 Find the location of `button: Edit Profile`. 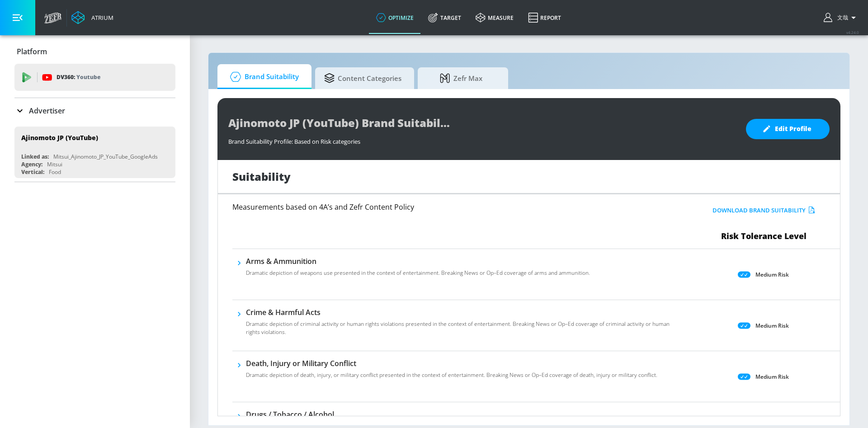

button: Edit Profile is located at coordinates (787, 129).